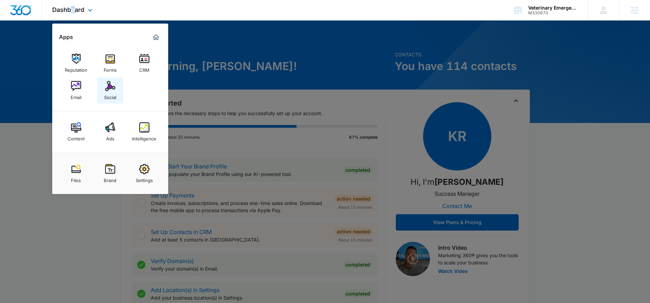  Describe the element at coordinates (110, 132) in the screenshot. I see `a: Ads` at that location.